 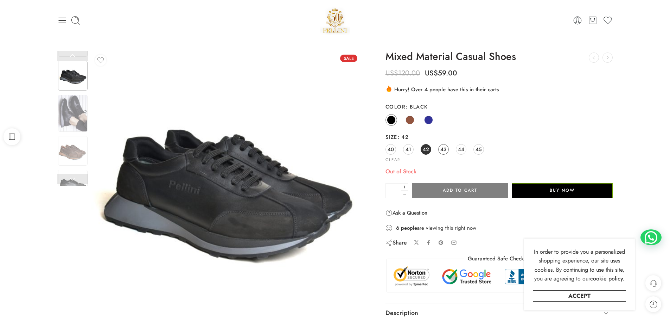 What do you see at coordinates (391, 149) in the screenshot?
I see `a: 40` at bounding box center [391, 149].